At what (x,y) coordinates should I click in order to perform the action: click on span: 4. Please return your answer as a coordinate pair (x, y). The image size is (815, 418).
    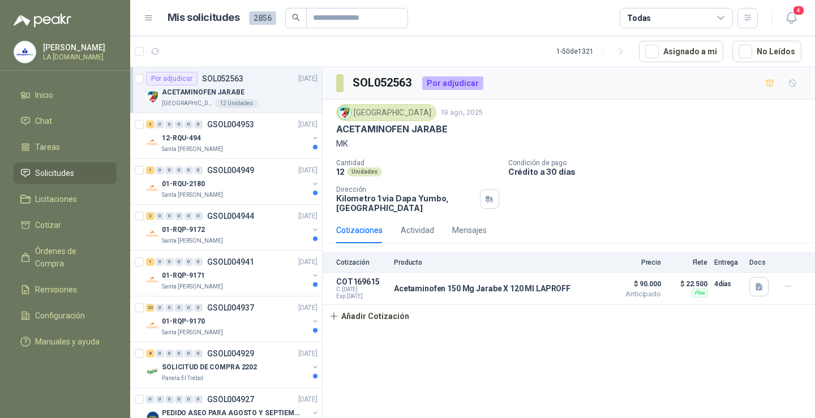
    Looking at the image, I should click on (799, 10).